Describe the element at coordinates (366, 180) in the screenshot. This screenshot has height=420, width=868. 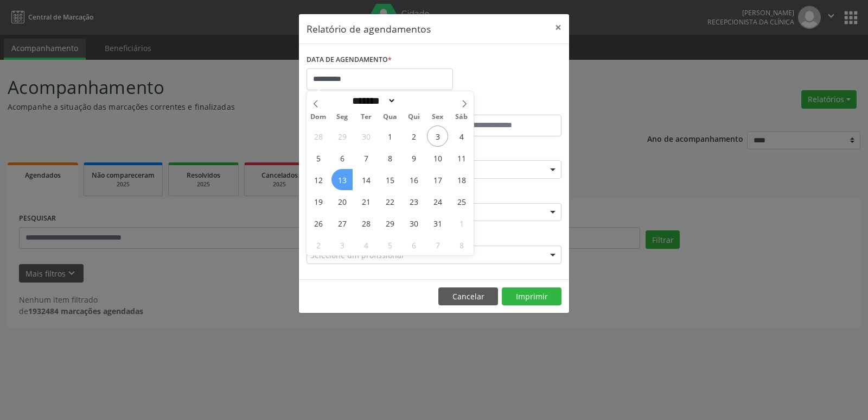
I see `span: Outubro 14, 2025` at that location.